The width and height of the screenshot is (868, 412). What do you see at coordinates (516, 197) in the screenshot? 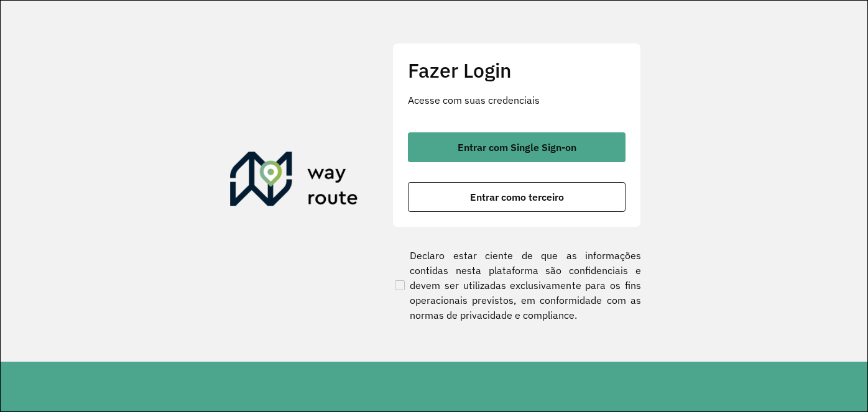
I see `span: Entrar como terceiro` at bounding box center [516, 197].